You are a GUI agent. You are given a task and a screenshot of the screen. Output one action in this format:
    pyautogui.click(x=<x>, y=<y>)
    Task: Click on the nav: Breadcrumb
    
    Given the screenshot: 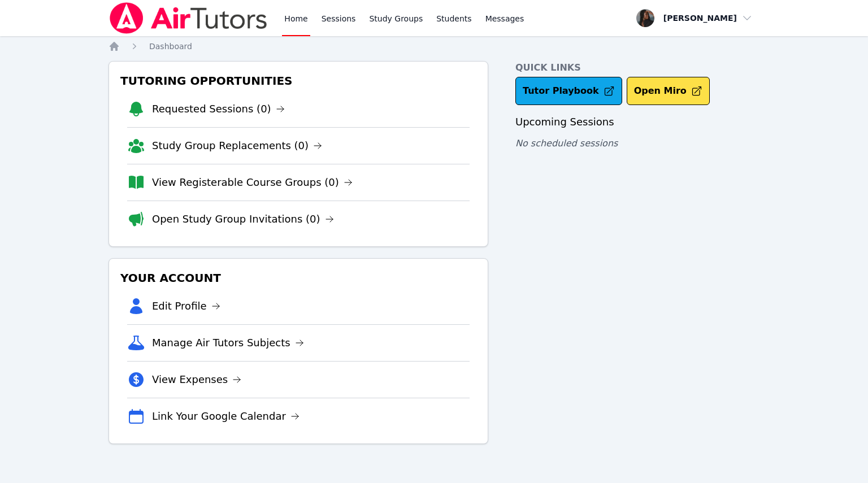 What is the action you would take?
    pyautogui.click(x=434, y=46)
    